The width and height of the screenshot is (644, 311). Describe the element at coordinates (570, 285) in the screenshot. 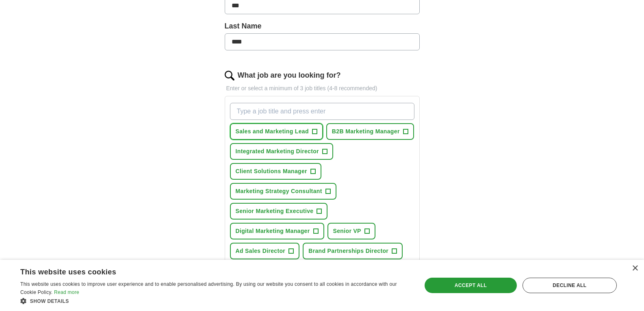

I see `div: Decline all` at that location.